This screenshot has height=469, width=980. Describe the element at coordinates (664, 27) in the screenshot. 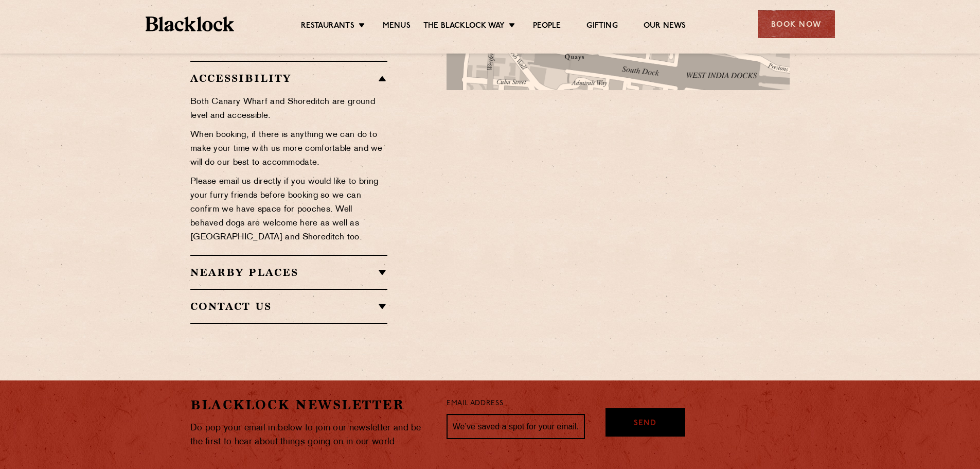

I see `a: Our News` at that location.